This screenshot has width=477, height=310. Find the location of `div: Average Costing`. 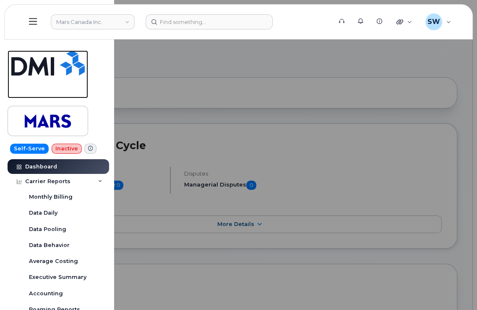

div: Average Costing is located at coordinates (53, 261).